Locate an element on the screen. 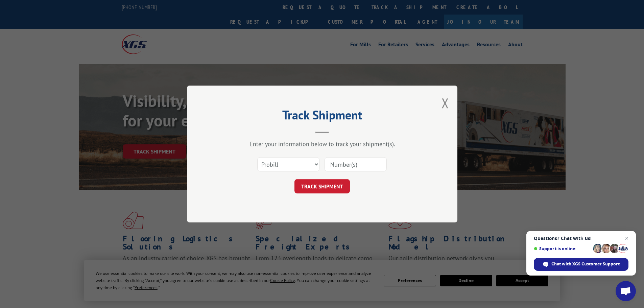 This screenshot has width=644, height=308. button: Close modal is located at coordinates (445, 103).